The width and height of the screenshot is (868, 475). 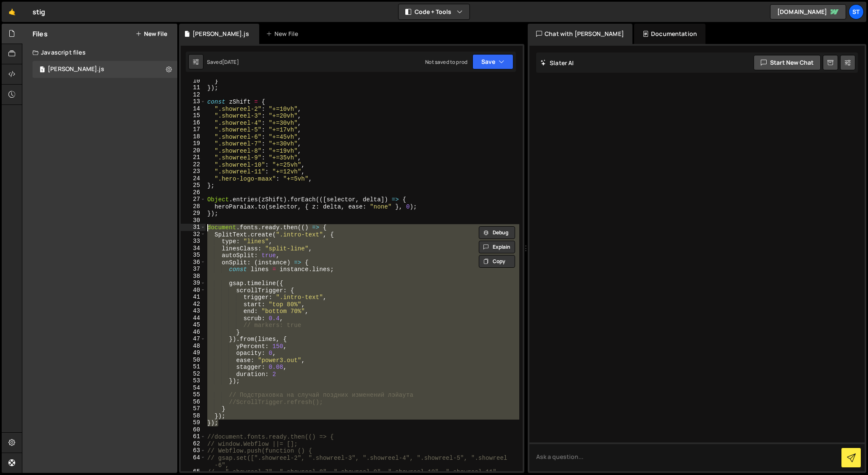 I want to click on div: 38, so click(x=193, y=276).